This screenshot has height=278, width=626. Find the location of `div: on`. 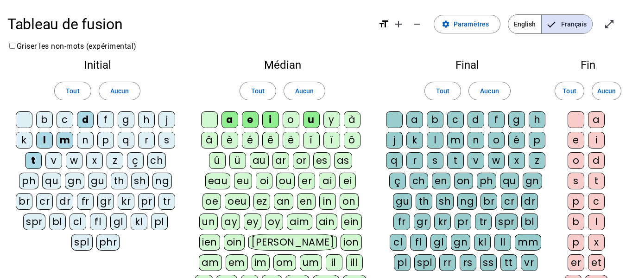

div: on is located at coordinates (349, 201).